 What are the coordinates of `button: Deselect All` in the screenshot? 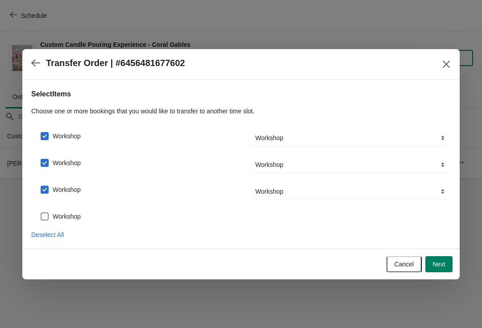 It's located at (47, 235).